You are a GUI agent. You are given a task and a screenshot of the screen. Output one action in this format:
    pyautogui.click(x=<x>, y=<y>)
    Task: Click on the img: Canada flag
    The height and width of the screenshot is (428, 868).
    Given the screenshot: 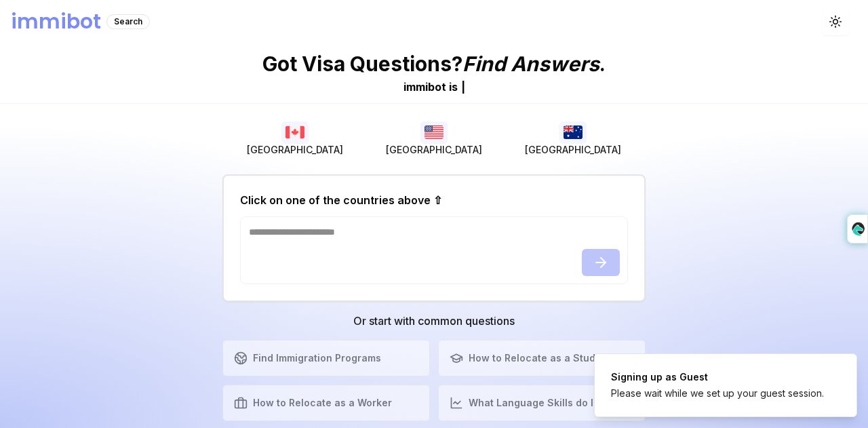 What is the action you would take?
    pyautogui.click(x=295, y=132)
    